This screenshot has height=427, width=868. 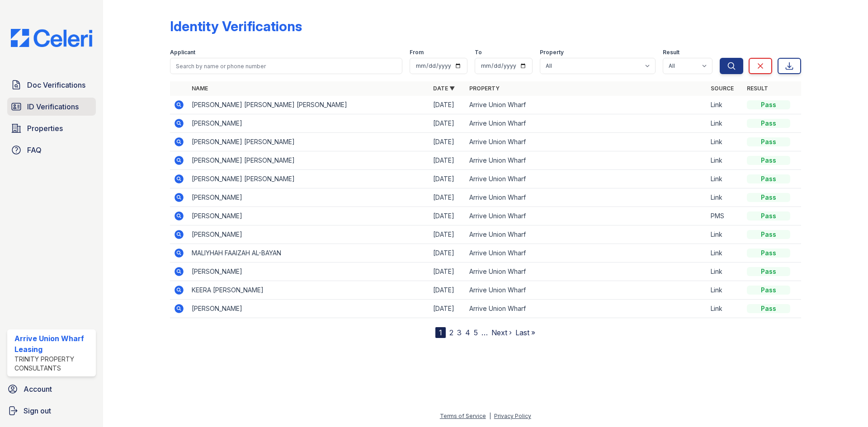 What do you see at coordinates (525, 333) in the screenshot?
I see `a: Last »` at bounding box center [525, 333].